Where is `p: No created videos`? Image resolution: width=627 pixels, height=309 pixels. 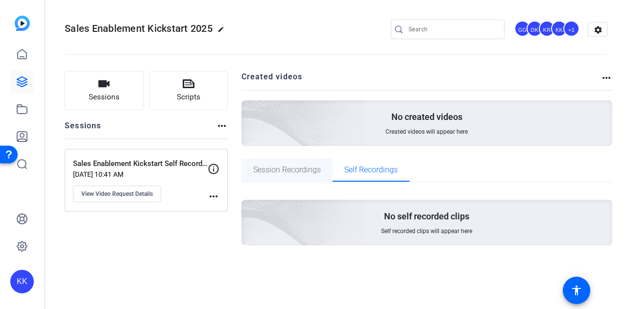
p: No created videos is located at coordinates (427, 117).